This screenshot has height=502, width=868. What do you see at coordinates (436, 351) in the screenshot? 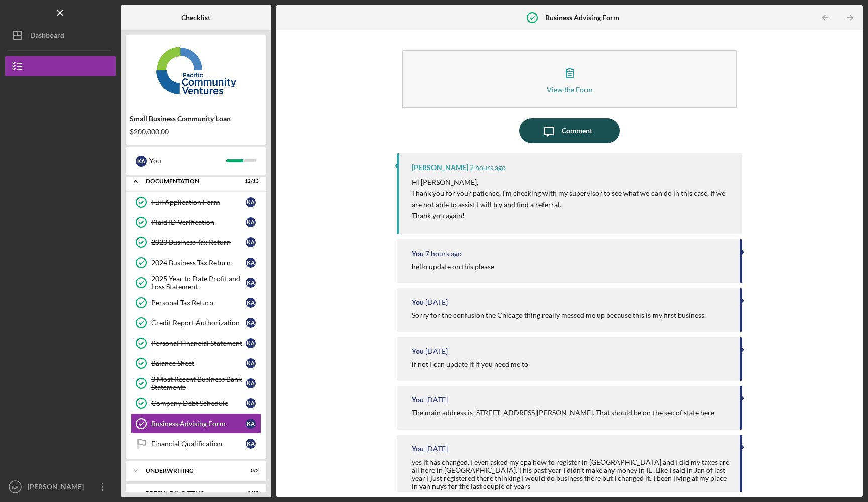
I see `time: 2025-10-02 21:09` at bounding box center [436, 351].